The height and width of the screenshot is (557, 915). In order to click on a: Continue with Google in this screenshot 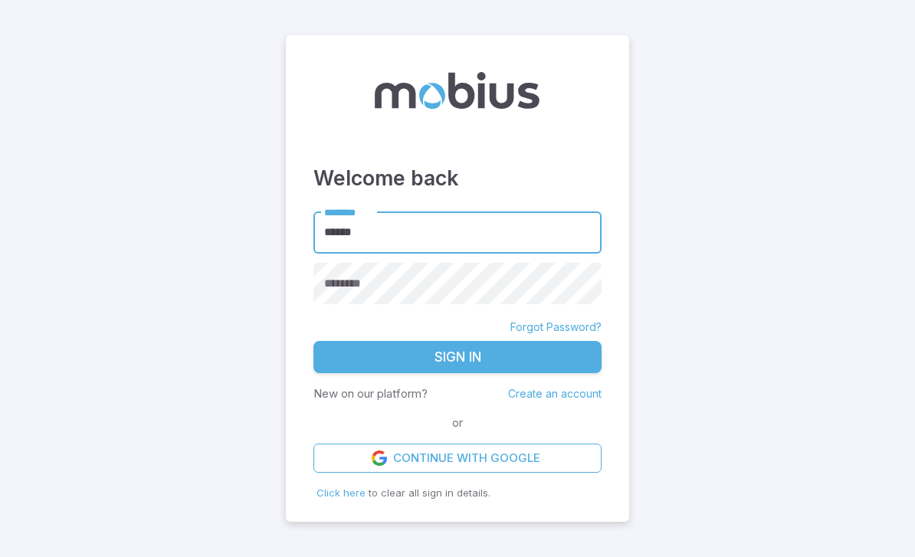, I will do `click(458, 458)`.